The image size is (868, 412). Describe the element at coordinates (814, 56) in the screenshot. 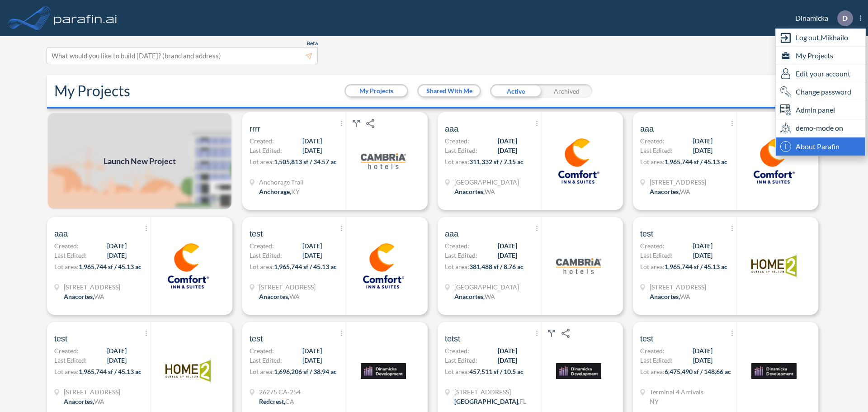

I see `span: My Projects` at that location.